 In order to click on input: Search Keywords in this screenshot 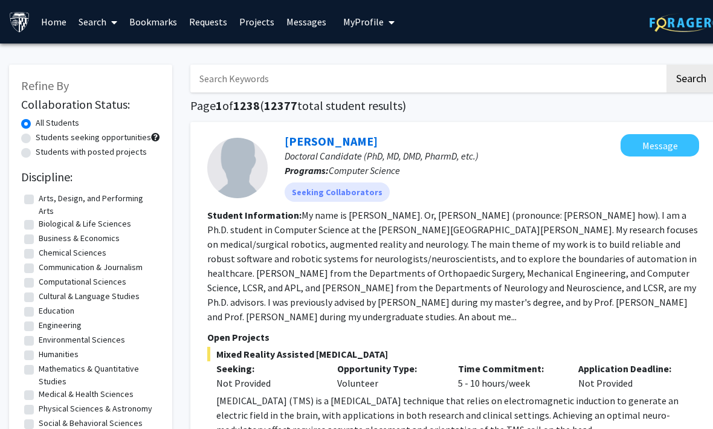, I will do `click(427, 79)`.